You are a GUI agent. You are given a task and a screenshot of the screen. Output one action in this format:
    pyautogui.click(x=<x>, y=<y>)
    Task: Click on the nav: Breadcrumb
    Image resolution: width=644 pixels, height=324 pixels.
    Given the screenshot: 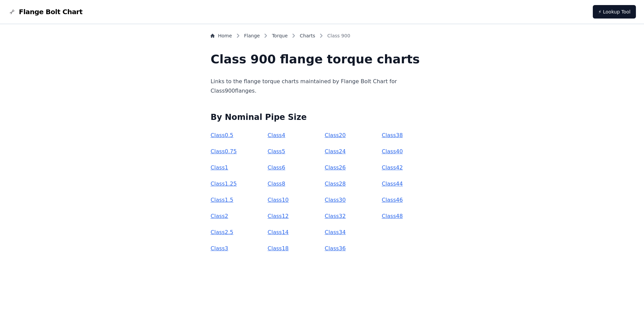 What is the action you would take?
    pyautogui.click(x=322, y=37)
    